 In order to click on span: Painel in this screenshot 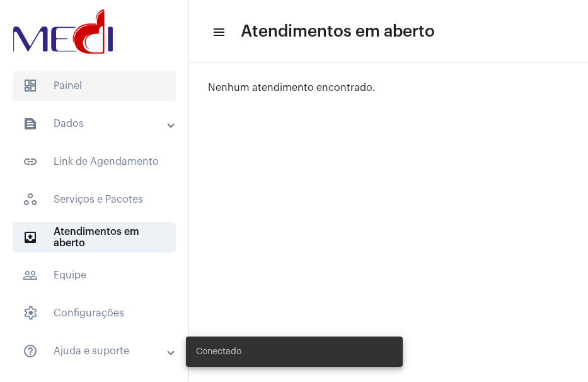, I will do `click(94, 85)`.